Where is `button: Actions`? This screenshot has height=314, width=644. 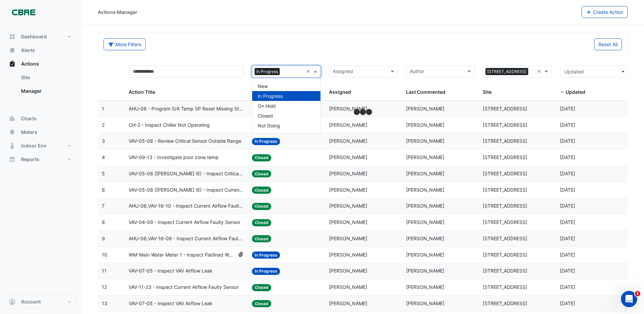
button: Actions is located at coordinates (41, 64).